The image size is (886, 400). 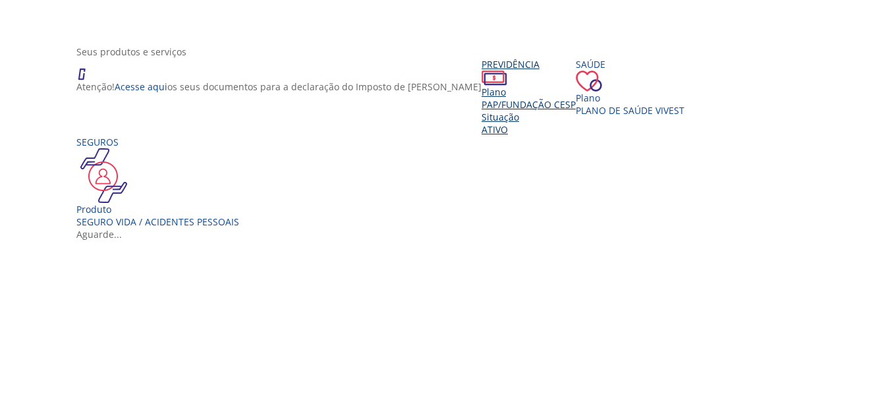 I want to click on div: Situação, so click(x=528, y=117).